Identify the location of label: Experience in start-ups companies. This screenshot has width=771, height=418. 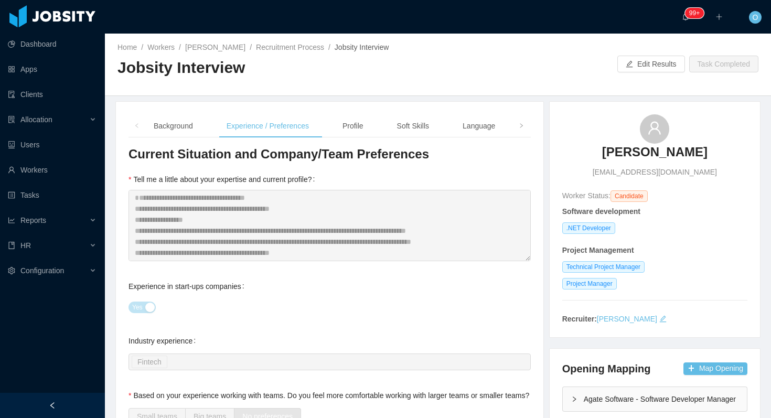
(188, 286).